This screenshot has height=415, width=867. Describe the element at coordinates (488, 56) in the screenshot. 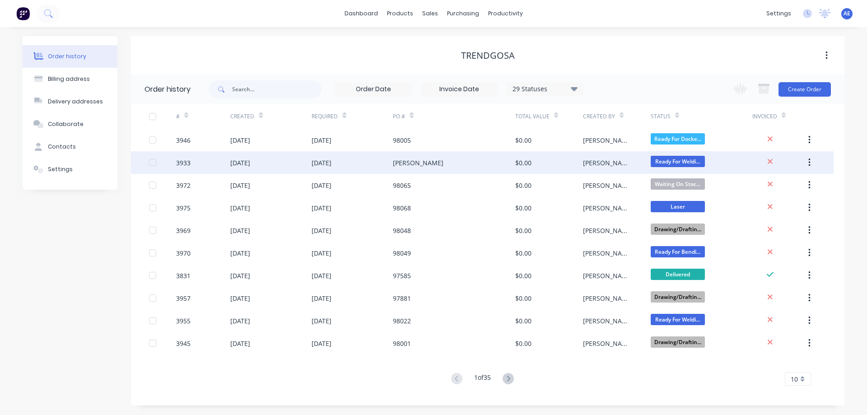

I see `div: Trendgosa` at that location.